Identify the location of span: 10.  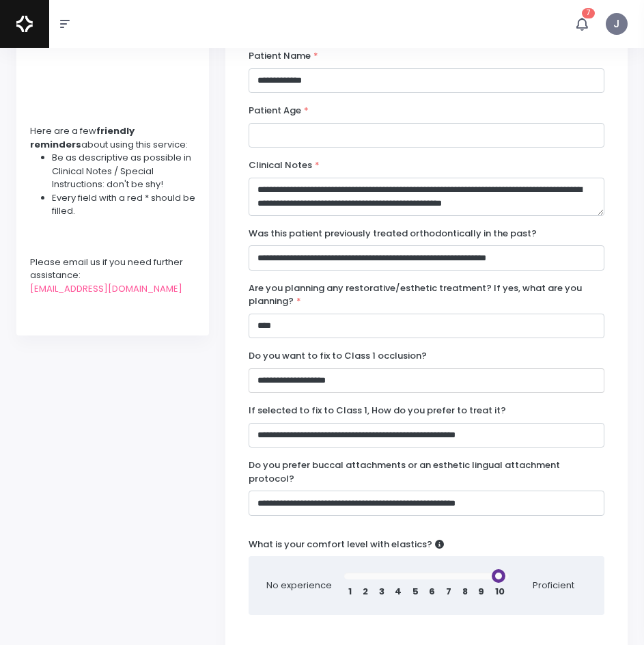
(500, 592).